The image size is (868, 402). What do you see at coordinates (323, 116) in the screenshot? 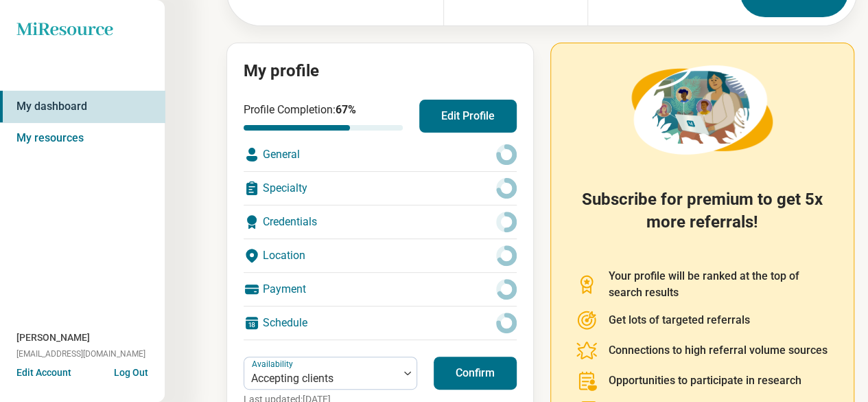
I see `div: Profile Completion:` at bounding box center [323, 116].